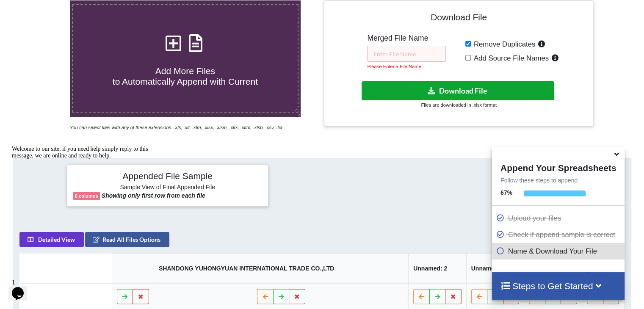 The height and width of the screenshot is (309, 644). What do you see at coordinates (185, 76) in the screenshot?
I see `span: Add More Files to Automatically Append with Current` at bounding box center [185, 76].